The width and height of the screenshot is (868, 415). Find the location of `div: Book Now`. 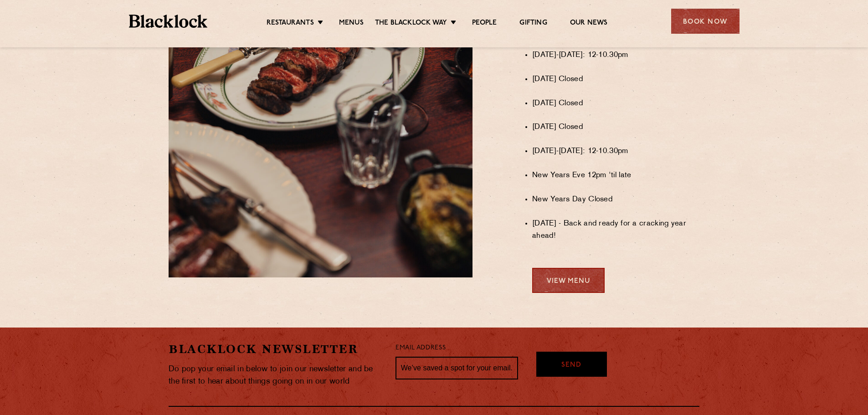

div: Book Now is located at coordinates (706, 21).